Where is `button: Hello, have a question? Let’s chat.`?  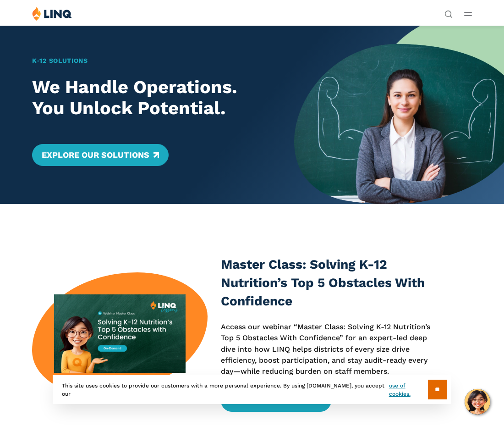 button: Hello, have a question? Let’s chat. is located at coordinates (477, 402).